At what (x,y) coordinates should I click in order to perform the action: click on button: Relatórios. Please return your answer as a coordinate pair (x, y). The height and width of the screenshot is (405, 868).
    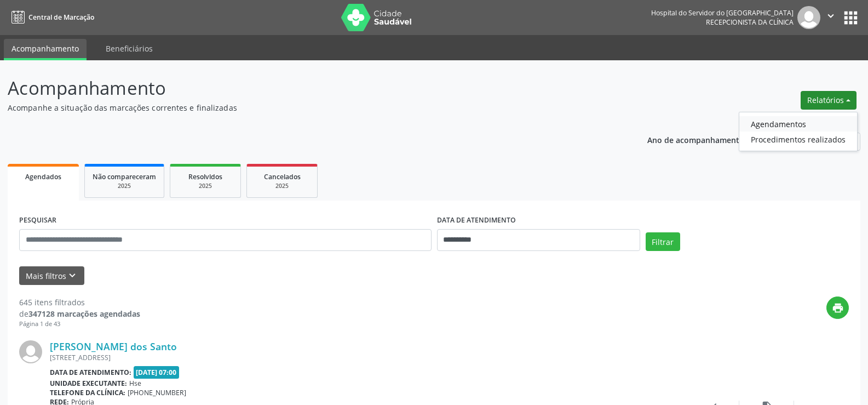
    Looking at the image, I should click on (829, 100).